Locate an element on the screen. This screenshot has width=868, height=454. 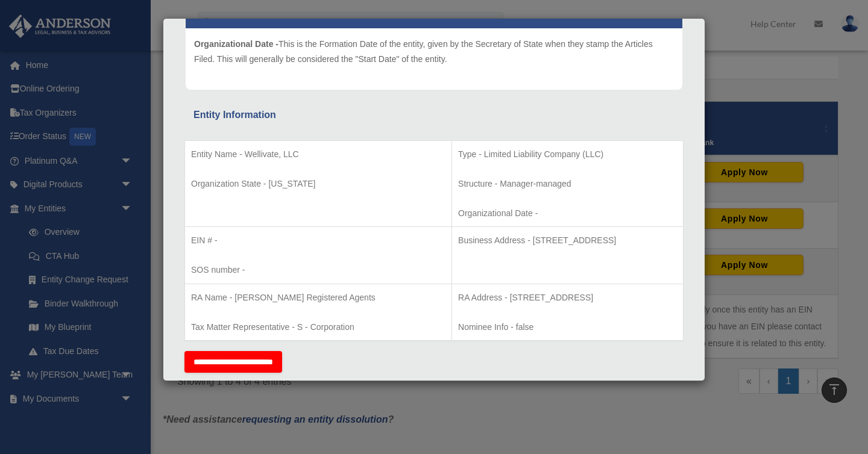
p: Entity Name - Wellivate, LLC is located at coordinates (318, 155).